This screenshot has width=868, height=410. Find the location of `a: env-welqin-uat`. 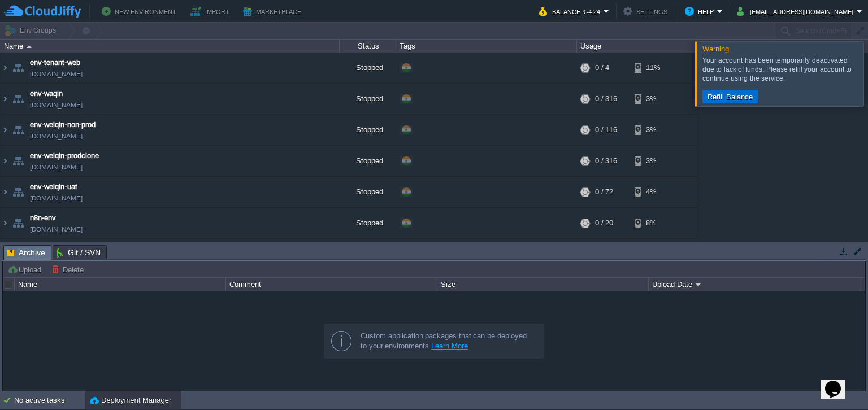

a: env-welqin-uat is located at coordinates (54, 187).